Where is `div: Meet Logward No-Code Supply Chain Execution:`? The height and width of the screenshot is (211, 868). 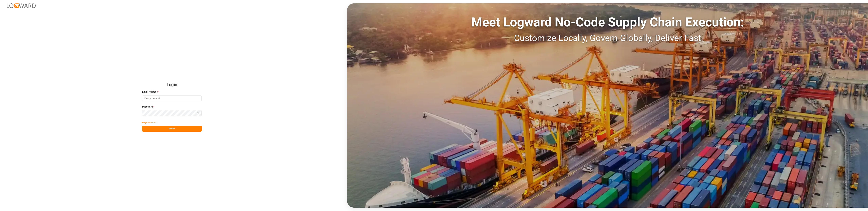 div: Meet Logward No-Code Supply Chain Execution: is located at coordinates (607, 22).